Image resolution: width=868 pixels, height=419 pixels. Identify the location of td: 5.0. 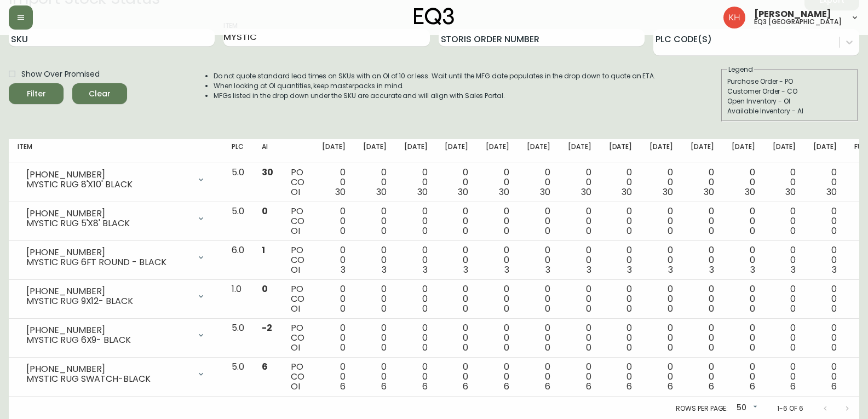
(238, 221).